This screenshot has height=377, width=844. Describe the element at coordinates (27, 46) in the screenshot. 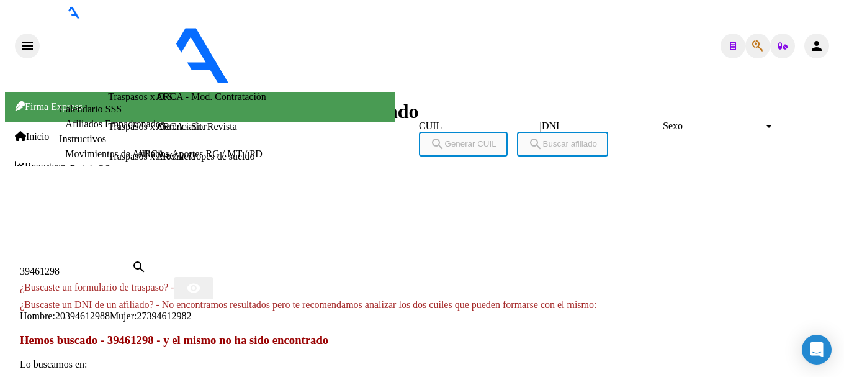

I see `mat-icon: menu` at that location.